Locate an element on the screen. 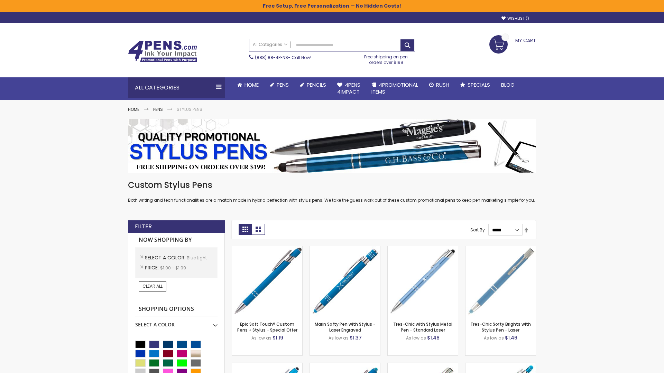  img: Stylus Pens is located at coordinates (332, 146).